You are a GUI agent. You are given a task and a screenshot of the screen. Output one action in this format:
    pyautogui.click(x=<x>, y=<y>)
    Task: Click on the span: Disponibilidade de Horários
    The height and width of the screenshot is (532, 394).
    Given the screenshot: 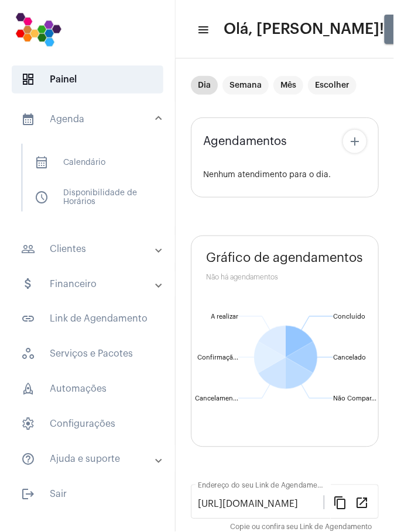 What is the action you would take?
    pyautogui.click(x=87, y=198)
    